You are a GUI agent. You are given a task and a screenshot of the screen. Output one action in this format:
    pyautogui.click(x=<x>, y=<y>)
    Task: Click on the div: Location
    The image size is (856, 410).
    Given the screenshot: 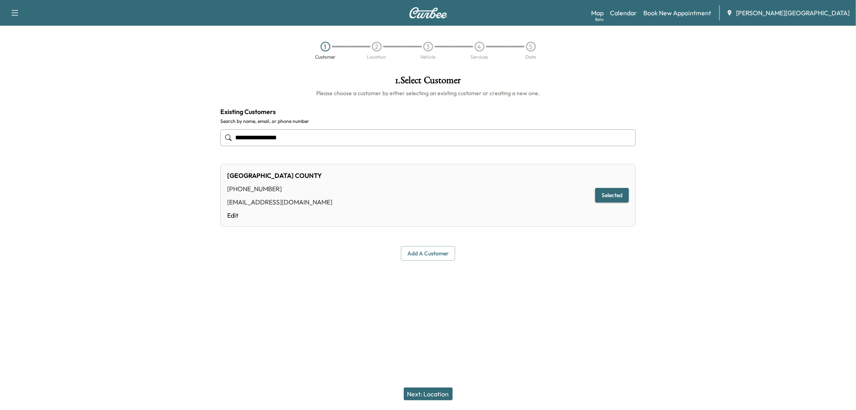 What is the action you would take?
    pyautogui.click(x=377, y=57)
    